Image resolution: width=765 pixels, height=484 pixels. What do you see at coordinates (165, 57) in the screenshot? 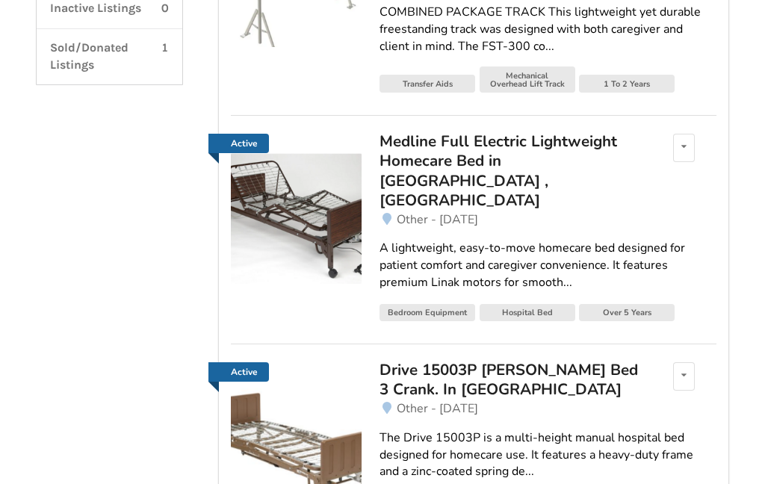
I see `p: 1` at bounding box center [165, 57].